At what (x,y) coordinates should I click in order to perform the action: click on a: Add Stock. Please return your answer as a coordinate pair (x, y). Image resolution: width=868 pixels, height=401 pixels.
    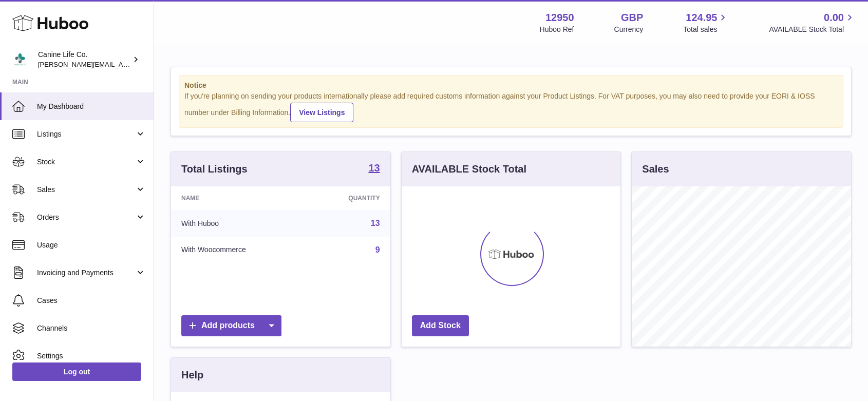
    Looking at the image, I should click on (440, 326).